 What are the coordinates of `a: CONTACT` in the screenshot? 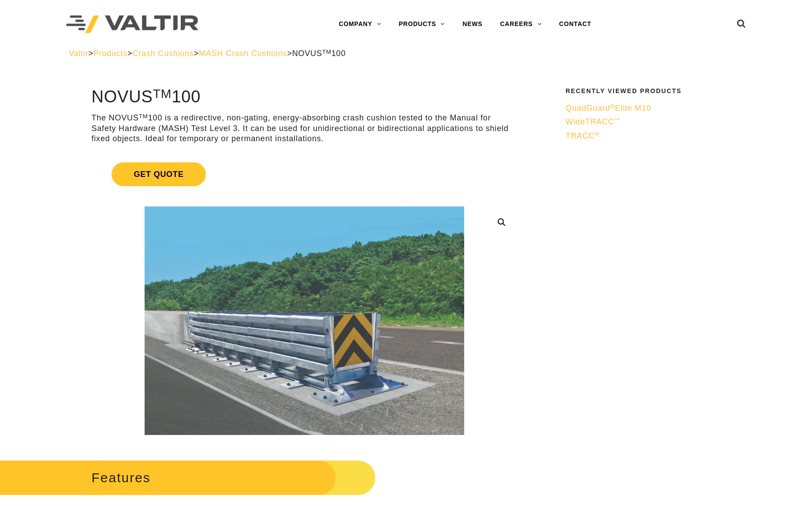 It's located at (575, 24).